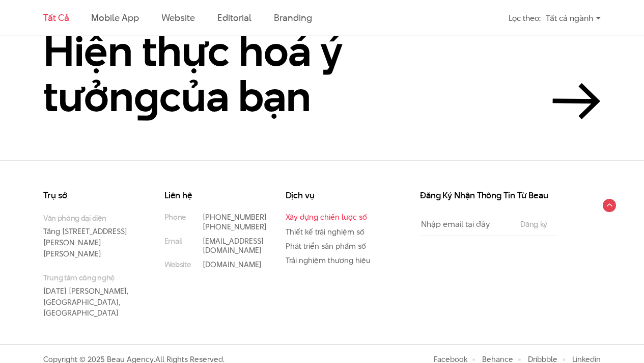 The height and width of the screenshot is (363, 644). I want to click on a: Mobile app, so click(115, 18).